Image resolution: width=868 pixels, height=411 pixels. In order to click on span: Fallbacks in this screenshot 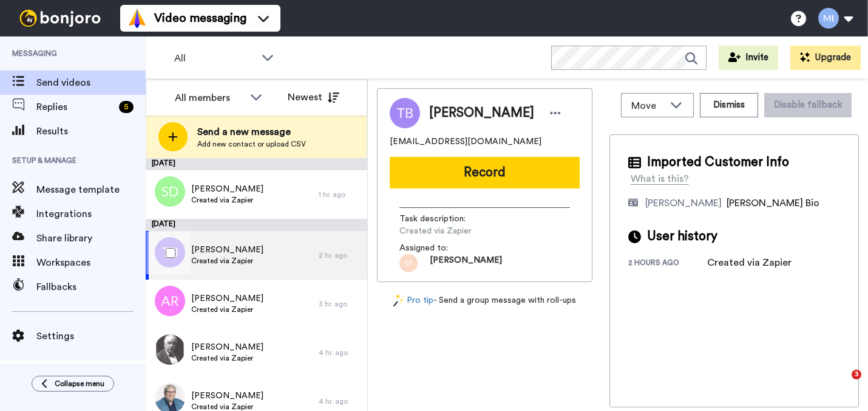, I will do `click(91, 287)`.